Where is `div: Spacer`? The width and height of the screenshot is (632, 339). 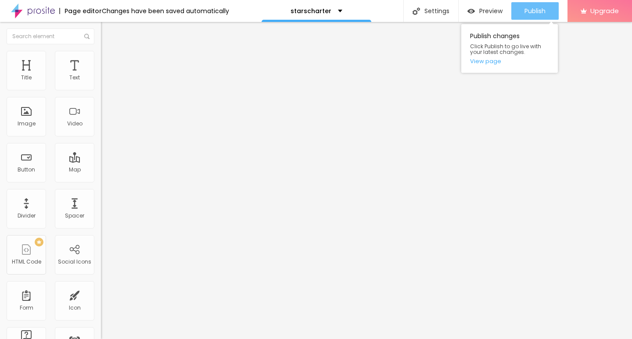 div: Spacer is located at coordinates (75, 216).